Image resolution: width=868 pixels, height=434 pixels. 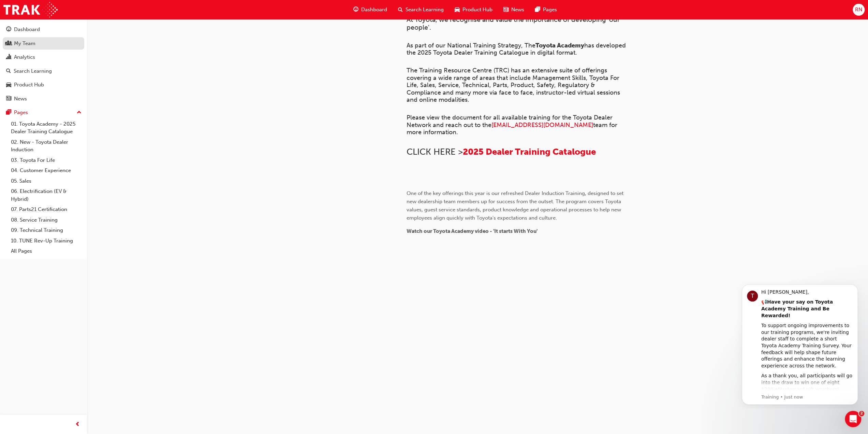 What do you see at coordinates (472, 232) in the screenshot?
I see `span: Watch our Toyota Academy video - 'It starts With You'` at bounding box center [472, 232].